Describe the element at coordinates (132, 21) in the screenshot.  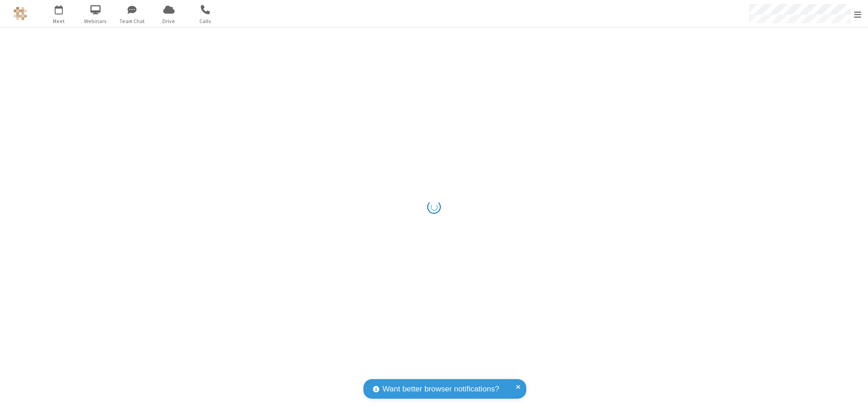
I see `span: Team Chat` at that location.